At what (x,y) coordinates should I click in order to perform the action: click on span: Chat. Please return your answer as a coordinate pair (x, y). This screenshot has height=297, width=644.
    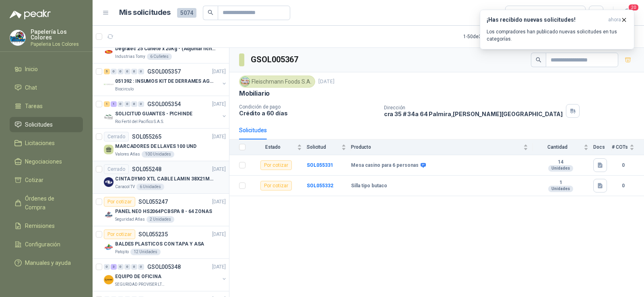
    Looking at the image, I should click on (31, 87).